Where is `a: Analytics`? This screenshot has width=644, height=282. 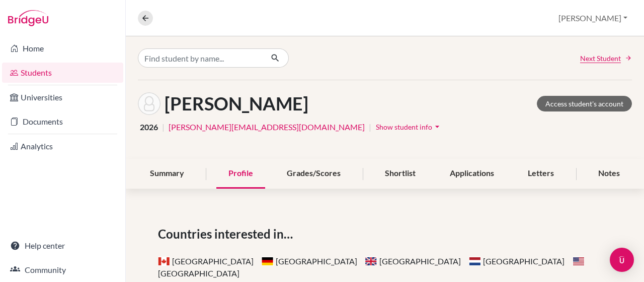 a: Analytics is located at coordinates (62, 146).